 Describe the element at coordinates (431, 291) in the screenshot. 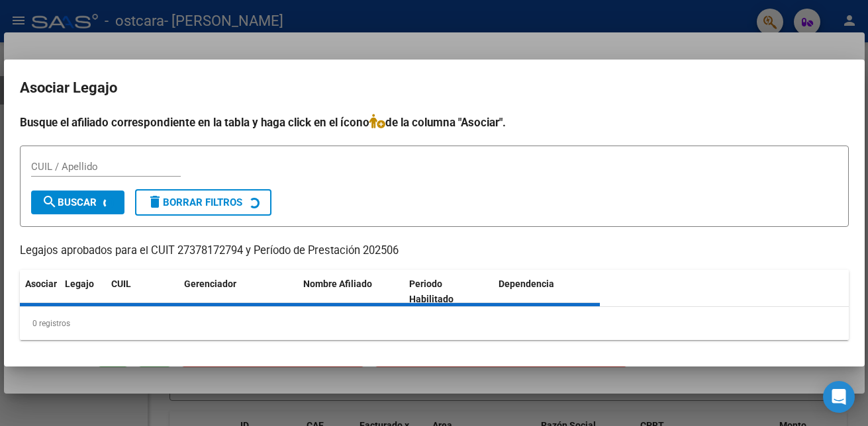

I see `span: Periodo Habilitado` at that location.